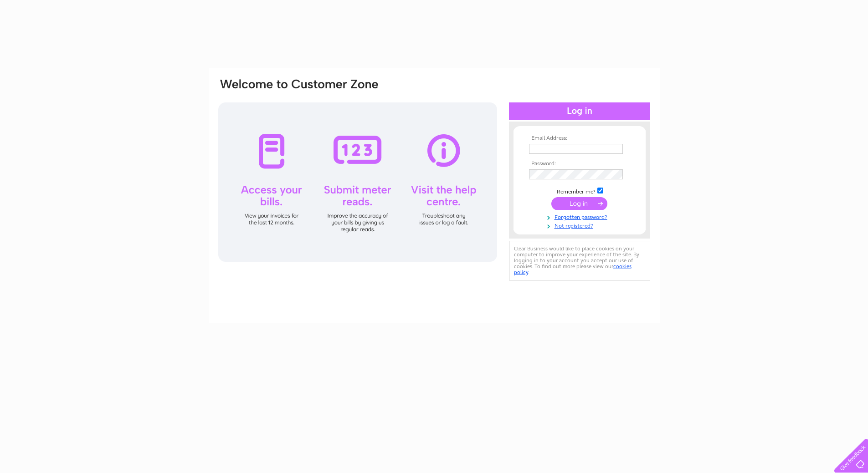 This screenshot has height=473, width=868. Describe the element at coordinates (581, 225) in the screenshot. I see `a: Not registered?` at that location.